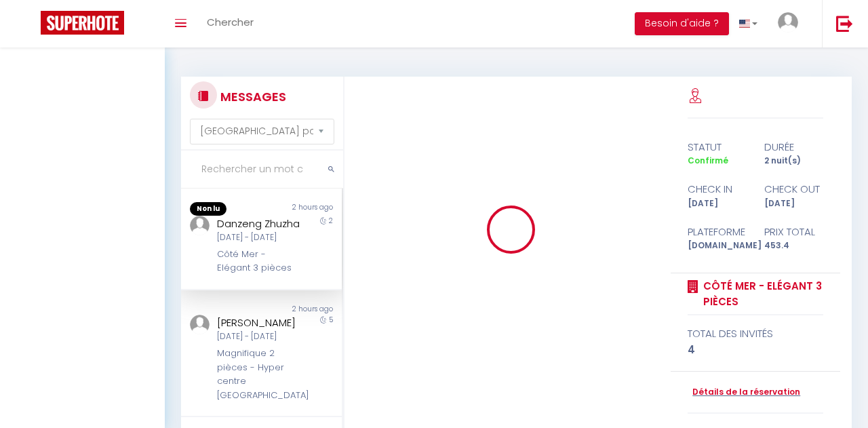 Image resolution: width=868 pixels, height=428 pixels. I want to click on div: statut, so click(716, 147).